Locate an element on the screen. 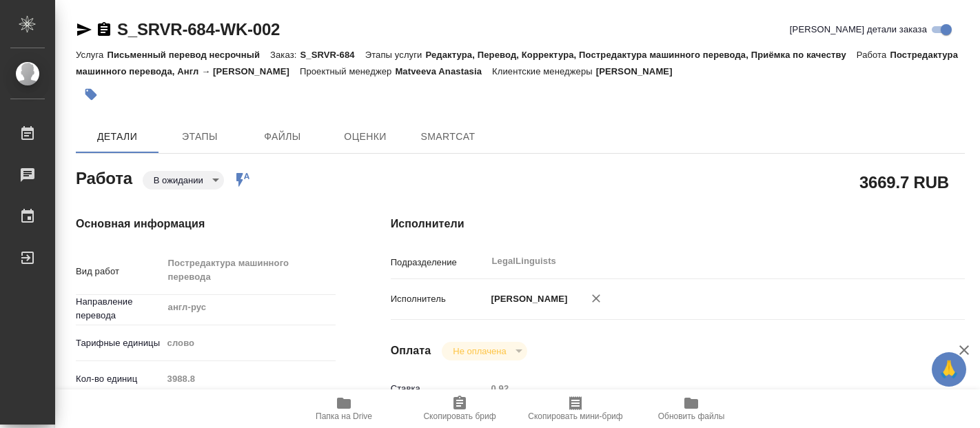 The image size is (980, 428). span: Этапы is located at coordinates (200, 137).